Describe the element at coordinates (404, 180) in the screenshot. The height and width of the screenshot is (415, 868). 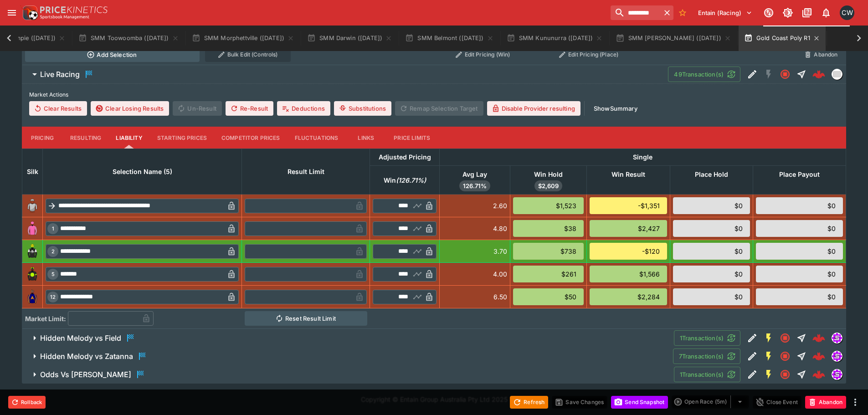
I see `span: excl. Emergencies (126.71%)` at that location.